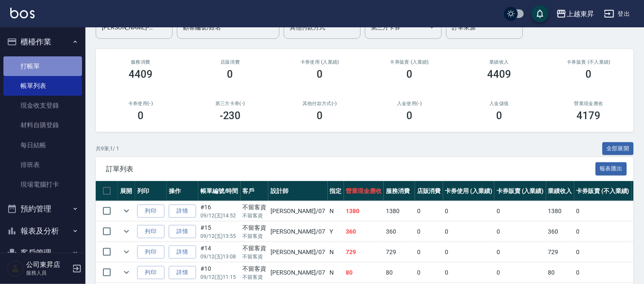 The height and width of the screenshot is (284, 644). What do you see at coordinates (230, 62) in the screenshot?
I see `h2: 店販消費` at bounding box center [230, 62].